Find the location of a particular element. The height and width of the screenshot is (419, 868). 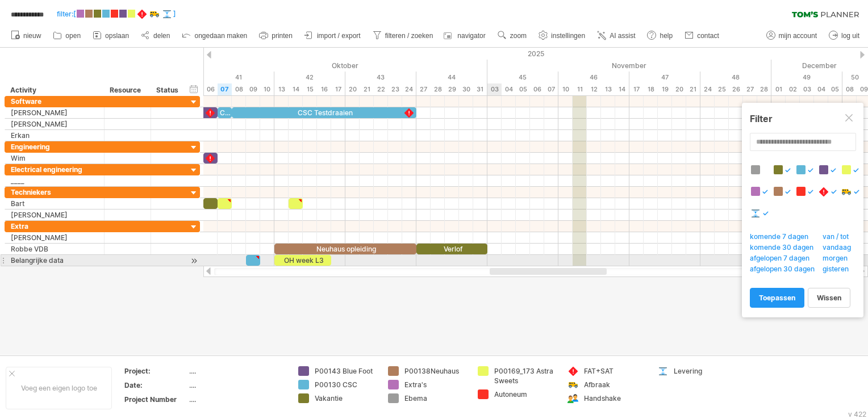

div: Belangrijke data is located at coordinates (55, 260).